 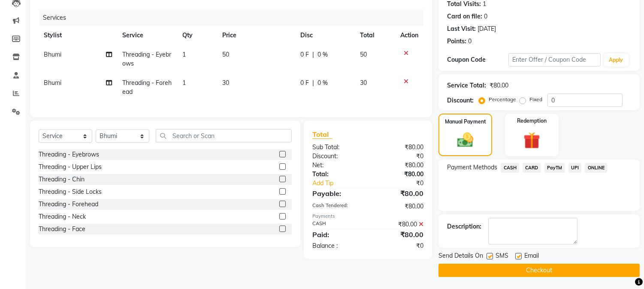 I want to click on div: Payable:, so click(x=337, y=194).